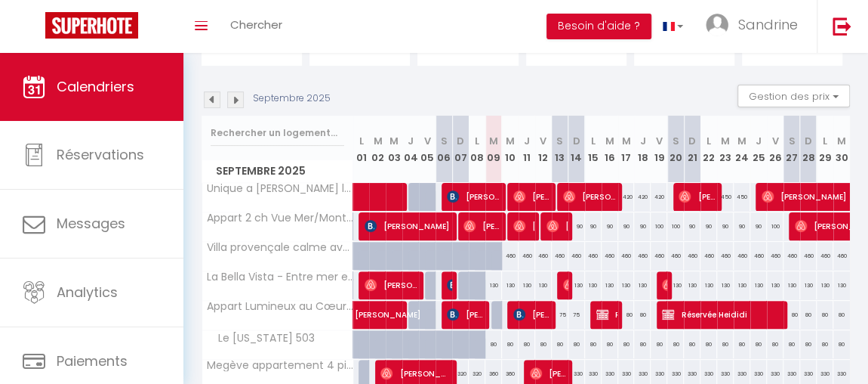  Describe the element at coordinates (775, 149) in the screenshot. I see `th: 26` at that location.